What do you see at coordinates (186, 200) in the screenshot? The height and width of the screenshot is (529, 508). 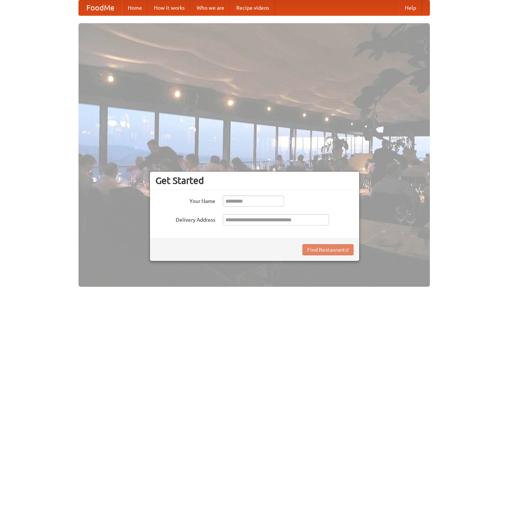 I see `label: Your Name` at bounding box center [186, 200].